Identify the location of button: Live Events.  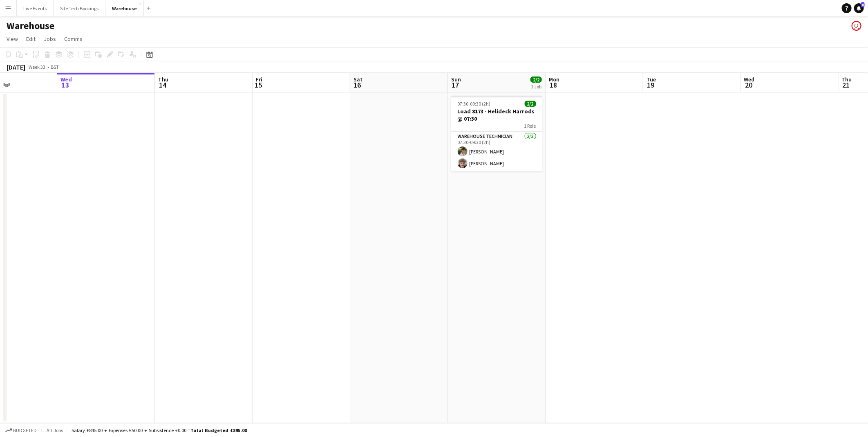
(35, 8).